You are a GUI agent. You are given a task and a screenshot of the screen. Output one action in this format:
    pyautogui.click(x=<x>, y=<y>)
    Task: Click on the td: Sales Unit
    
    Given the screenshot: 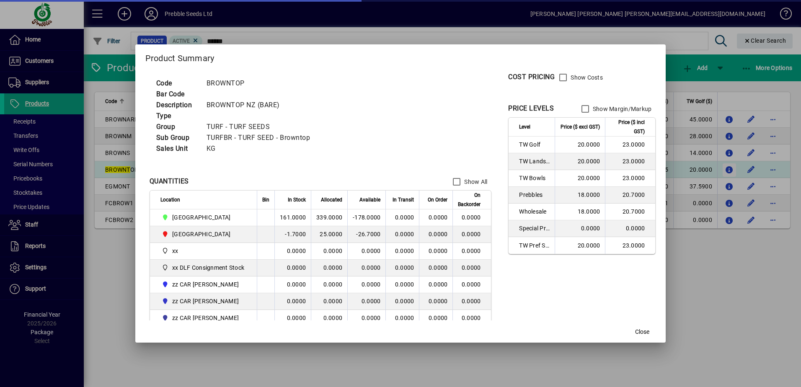 What is the action you would take?
    pyautogui.click(x=177, y=149)
    